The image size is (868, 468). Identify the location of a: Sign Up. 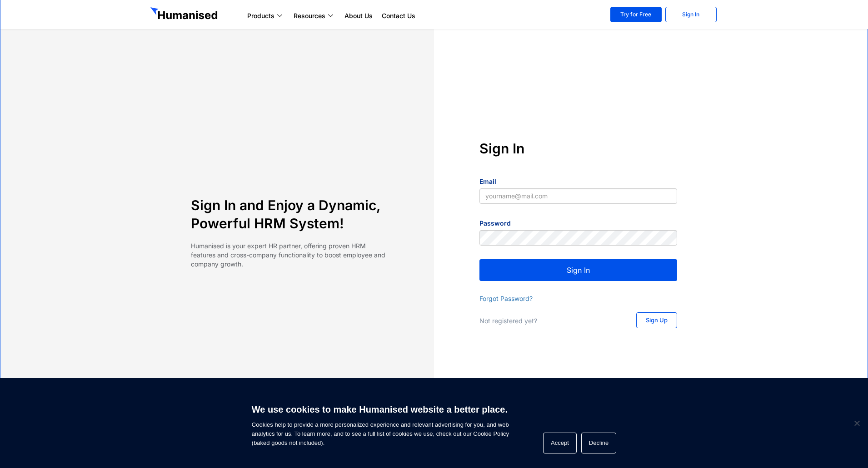
(657, 320).